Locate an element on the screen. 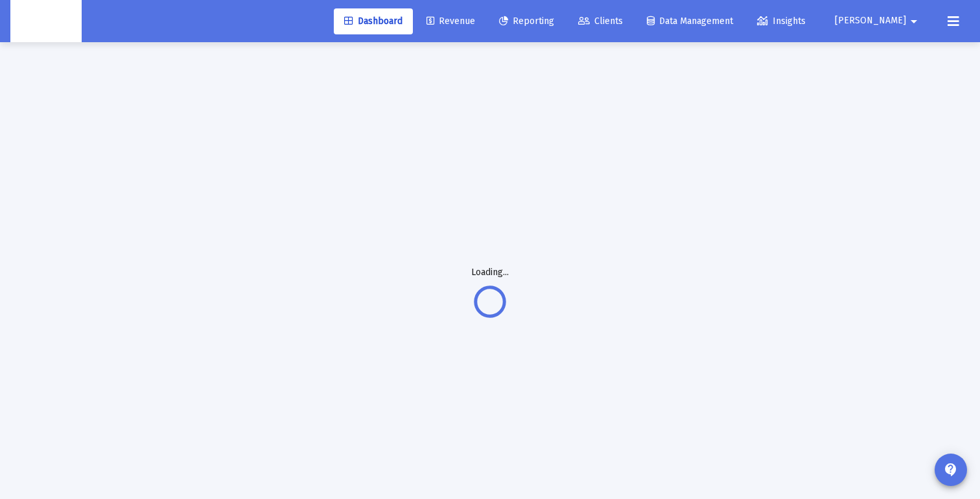  a: Insights is located at coordinates (781, 21).